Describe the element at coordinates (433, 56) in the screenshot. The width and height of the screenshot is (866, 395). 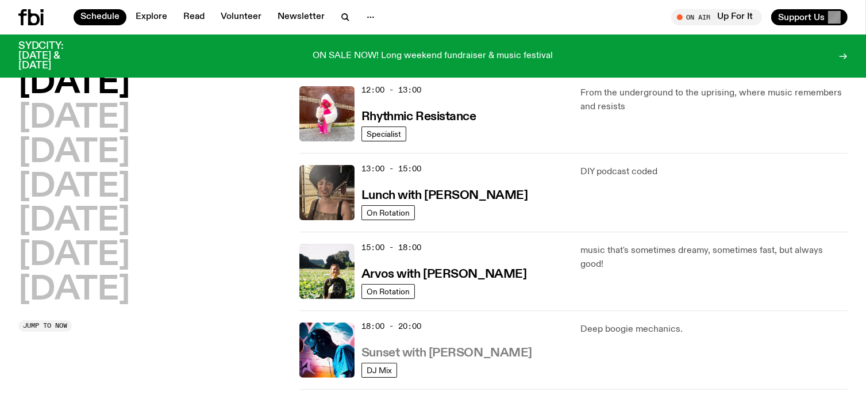
I see `p: ON SALE NOW! Long weekend fundraiser & music festival` at that location.